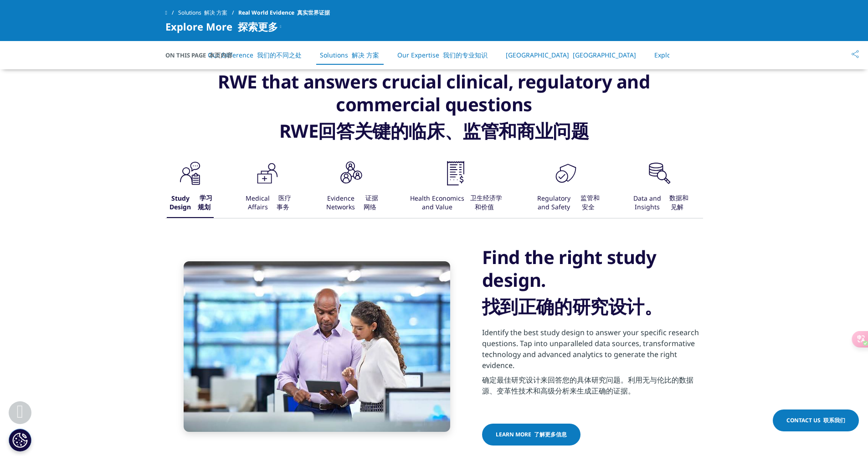 The width and height of the screenshot is (868, 456). Describe the element at coordinates (572, 306) in the screenshot. I see `font: 找到正确的研究设计。` at that location.